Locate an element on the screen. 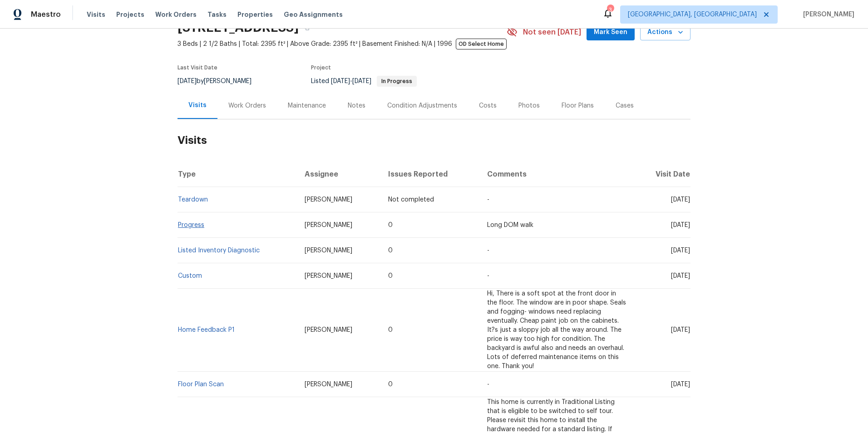  a: Custom is located at coordinates (190, 276).